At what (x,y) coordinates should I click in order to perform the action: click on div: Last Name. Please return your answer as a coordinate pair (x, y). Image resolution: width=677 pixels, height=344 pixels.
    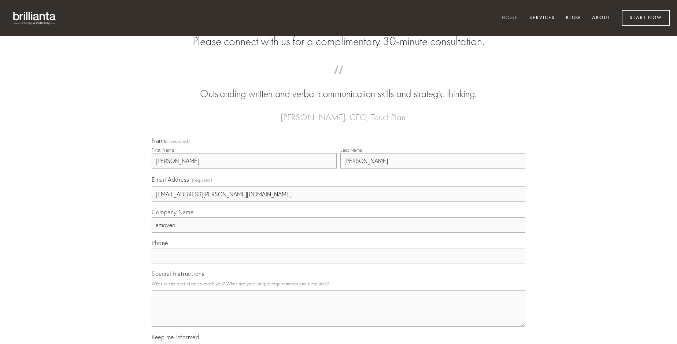
    Looking at the image, I should click on (352, 150).